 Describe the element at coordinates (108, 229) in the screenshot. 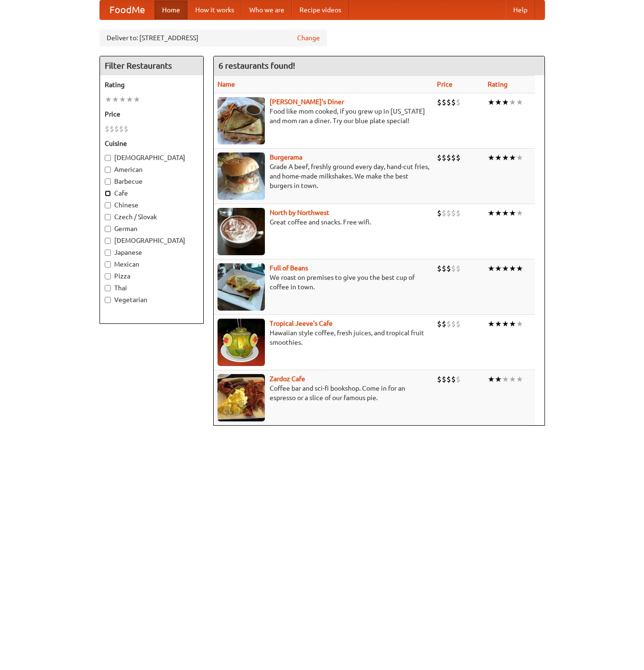

I see `input: German` at that location.